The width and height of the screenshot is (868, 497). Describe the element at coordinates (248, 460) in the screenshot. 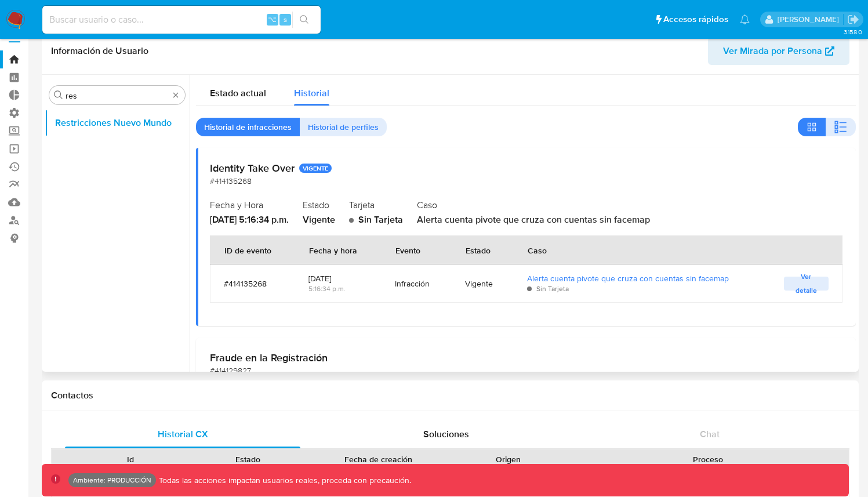

I see `div: Estado` at that location.